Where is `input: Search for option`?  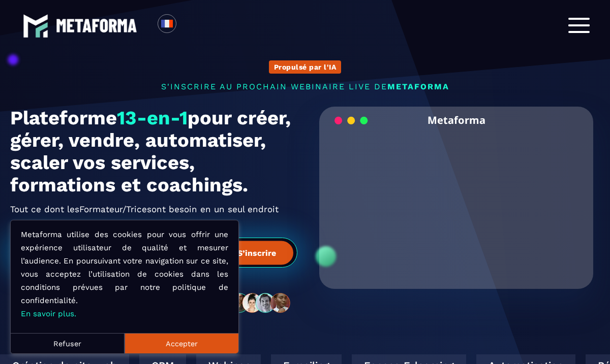 input: Search for option is located at coordinates (188, 25).